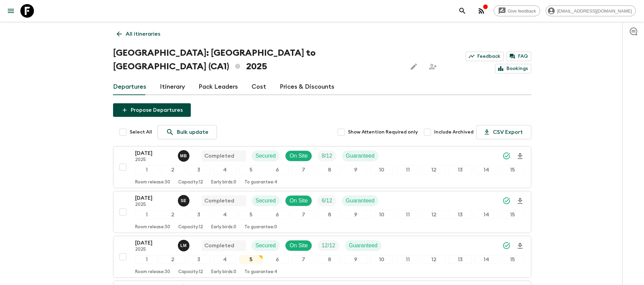  What do you see at coordinates (218, 87) in the screenshot?
I see `a: Pack Leaders` at bounding box center [218, 87].